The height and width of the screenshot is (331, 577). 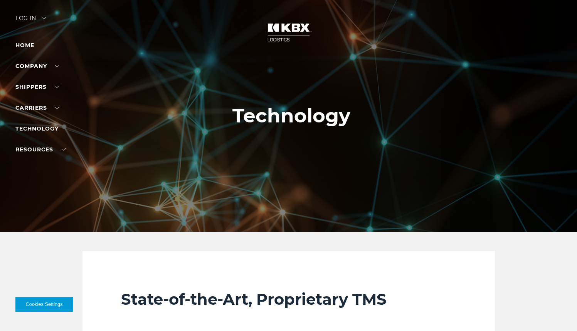 What do you see at coordinates (31, 21) in the screenshot?
I see `div: Log in` at bounding box center [31, 21].